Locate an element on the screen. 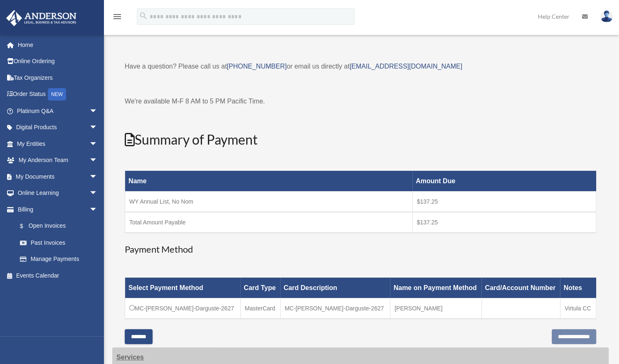 The image size is (619, 364). a: Platinum Q&Aarrow_drop_down is located at coordinates (58, 111).